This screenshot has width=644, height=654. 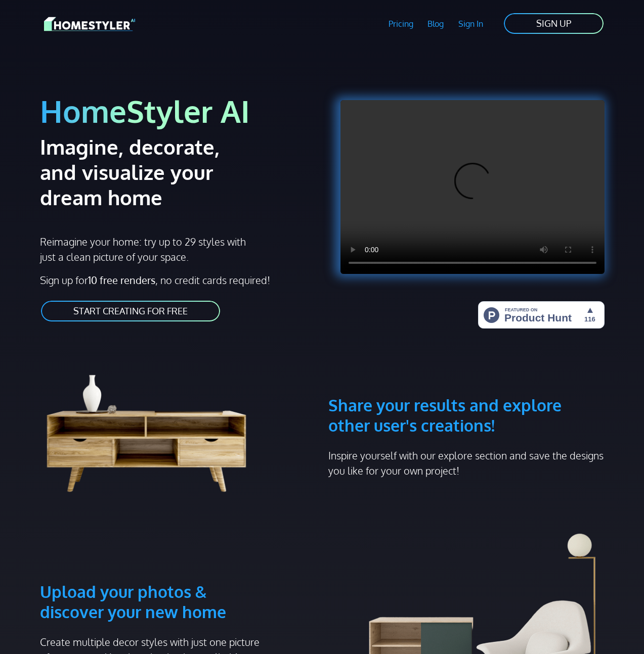 I want to click on a: SIGN UP, so click(x=553, y=24).